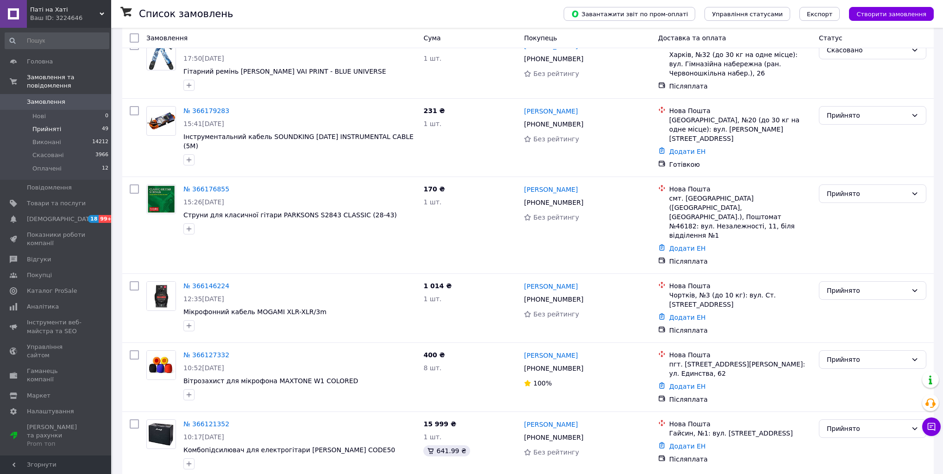 This screenshot has height=474, width=943. Describe the element at coordinates (886, 13) in the screenshot. I see `a: Створити замовлення` at that location.